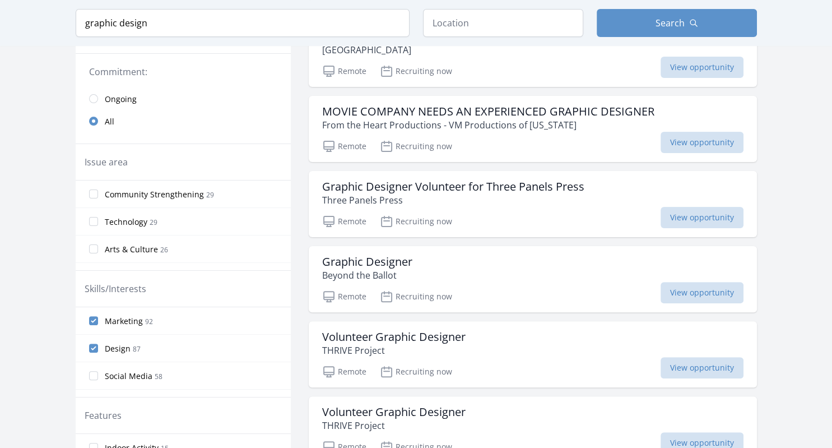  Describe the element at coordinates (118, 348) in the screenshot. I see `span: Design` at that location.